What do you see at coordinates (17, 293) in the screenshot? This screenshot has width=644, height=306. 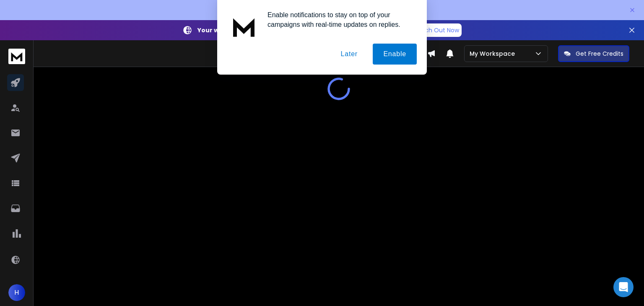 I see `button: H` at bounding box center [17, 293].